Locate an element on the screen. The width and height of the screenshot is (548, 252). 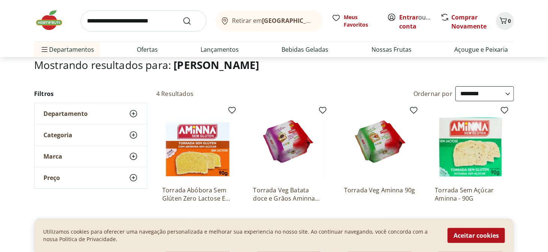
p: Utilizamos cookies para oferecer uma navegação personalizada e melhorar sua experiencia no nosso ... is located at coordinates (241, 235).